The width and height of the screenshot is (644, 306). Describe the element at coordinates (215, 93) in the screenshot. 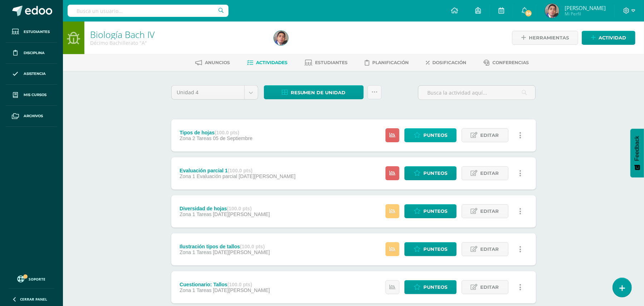

I see `a: Unidad 4` at that location.